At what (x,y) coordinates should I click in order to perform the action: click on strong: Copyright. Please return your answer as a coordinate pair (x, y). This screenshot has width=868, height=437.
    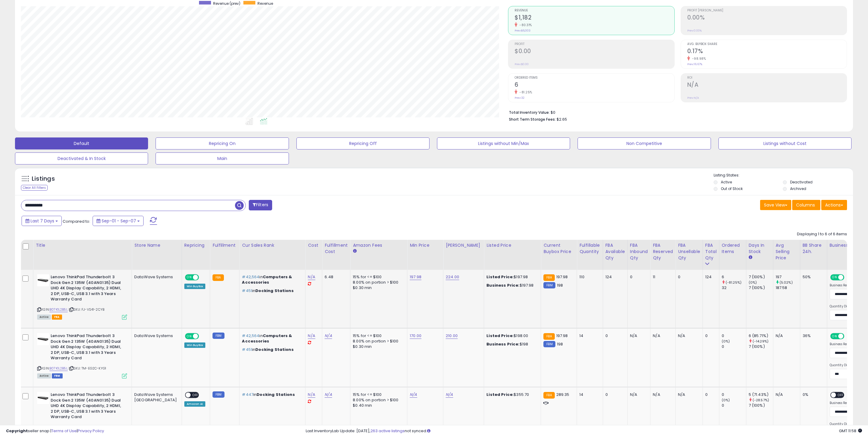
    Looking at the image, I should click on (17, 431).